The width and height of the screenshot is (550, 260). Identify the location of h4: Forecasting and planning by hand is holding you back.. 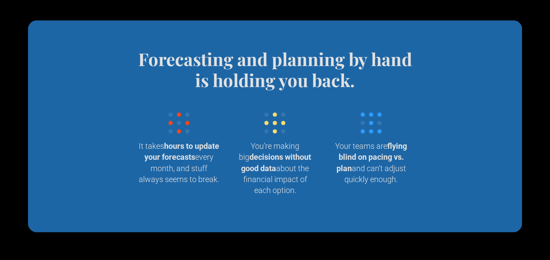
(275, 70).